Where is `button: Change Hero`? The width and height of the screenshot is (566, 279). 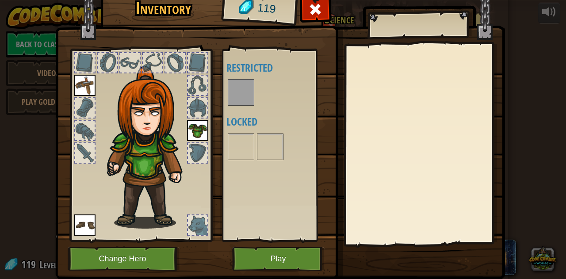
button: Change Hero is located at coordinates (124, 259).